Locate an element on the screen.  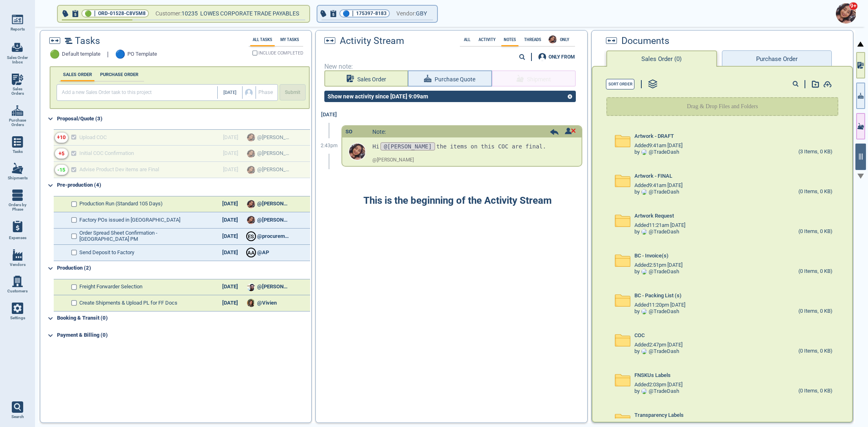
span: 10235 is located at coordinates (191, 13).